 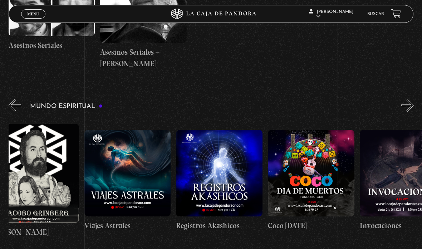 I want to click on span: Menu, so click(x=33, y=14).